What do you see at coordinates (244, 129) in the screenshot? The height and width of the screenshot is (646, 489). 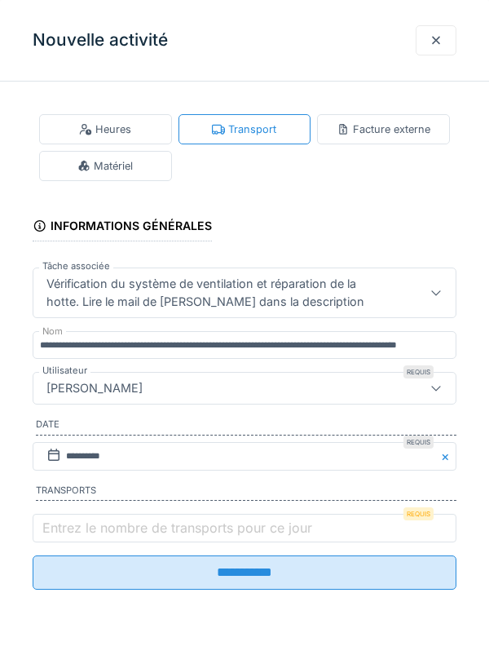 I see `div: Transport` at bounding box center [244, 129].